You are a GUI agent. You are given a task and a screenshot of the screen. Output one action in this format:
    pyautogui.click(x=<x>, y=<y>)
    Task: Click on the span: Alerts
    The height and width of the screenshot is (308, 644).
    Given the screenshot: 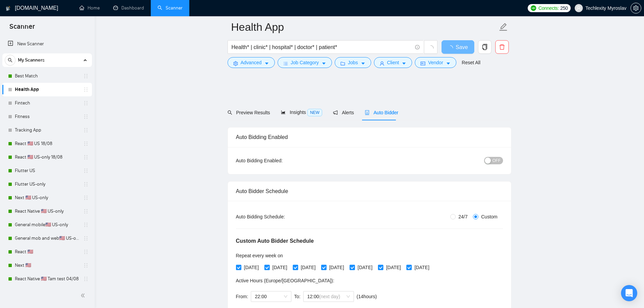 What is the action you would take?
    pyautogui.click(x=344, y=113)
    